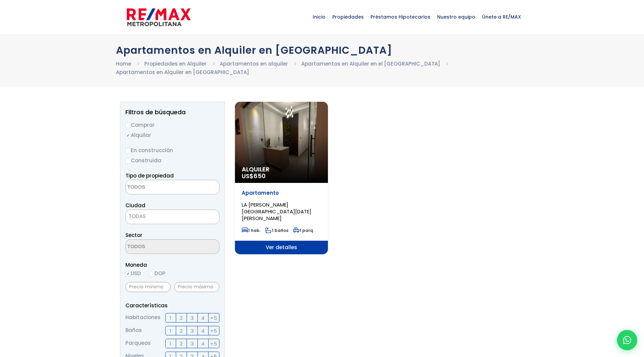 Image resolution: width=644 pixels, height=357 pixels. Describe the element at coordinates (123, 63) in the screenshot. I see `a: Home` at that location.